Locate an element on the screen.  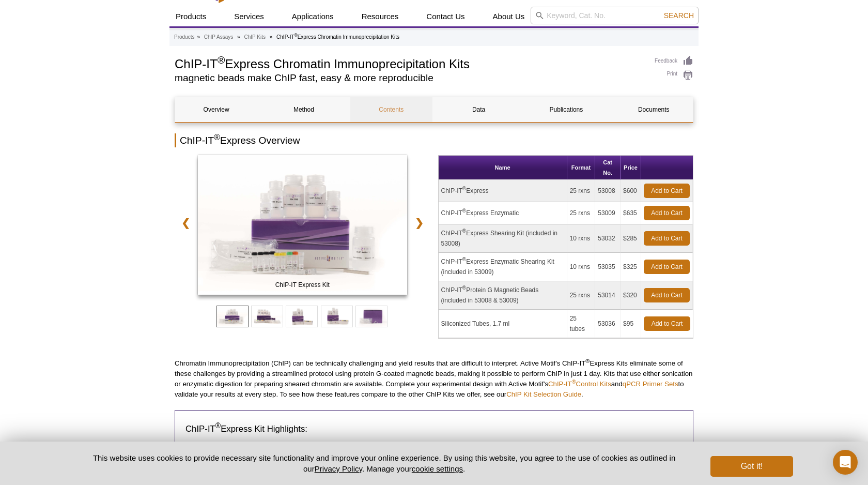
a: Resources is located at coordinates (381, 16).